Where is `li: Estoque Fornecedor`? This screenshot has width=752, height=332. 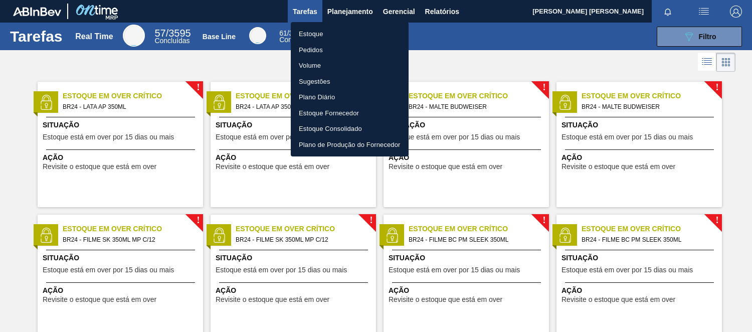 li: Estoque Fornecedor is located at coordinates (349, 113).